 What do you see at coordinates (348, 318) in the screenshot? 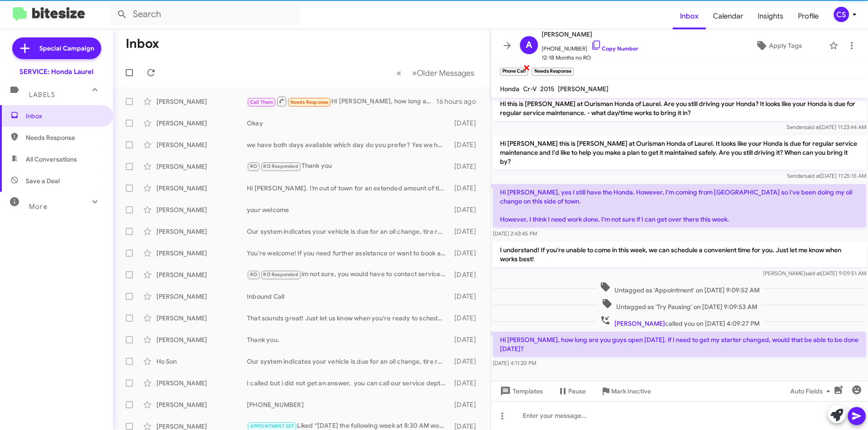
I see `div: That sounds great! Just let us know when you're ready to schedule your appointment for service, a...` at bounding box center [348, 318].